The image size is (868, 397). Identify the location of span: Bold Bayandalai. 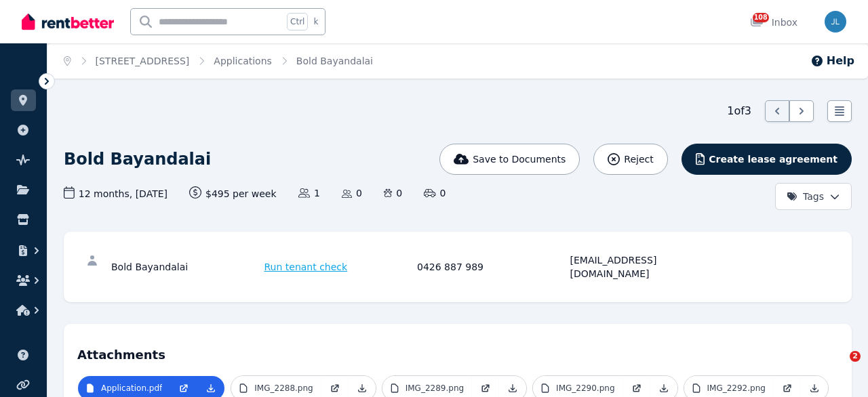
(335, 61).